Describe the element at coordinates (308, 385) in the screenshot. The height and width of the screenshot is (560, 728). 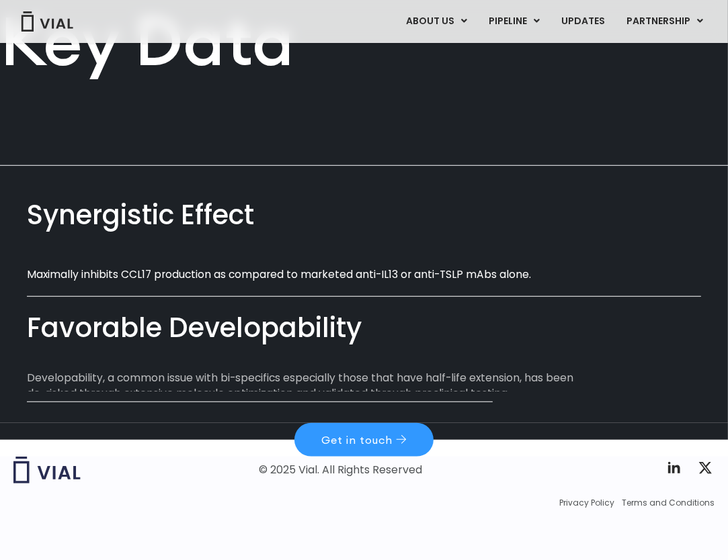
I see `p: Developability, a common issue with bi-specifics especially those that have half-life extension, ...` at that location.